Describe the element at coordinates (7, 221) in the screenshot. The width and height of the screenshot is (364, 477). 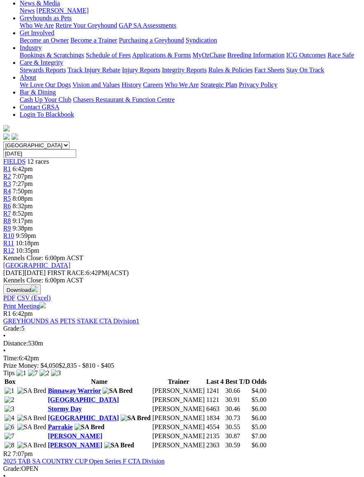
I see `a: R8` at that location.